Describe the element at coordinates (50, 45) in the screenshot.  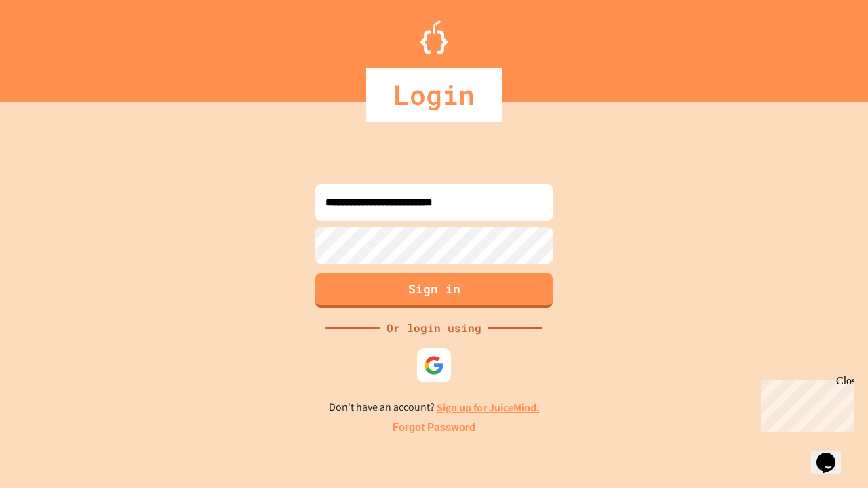
I see `div: Chat with us now!Close` at that location.